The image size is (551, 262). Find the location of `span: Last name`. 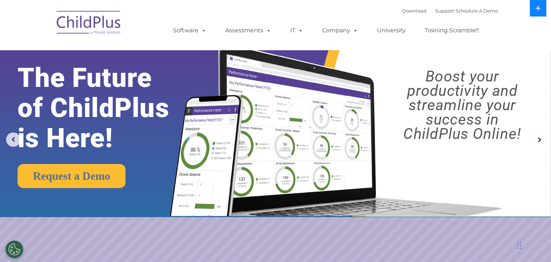

span: Last name is located at coordinates (111, 50).